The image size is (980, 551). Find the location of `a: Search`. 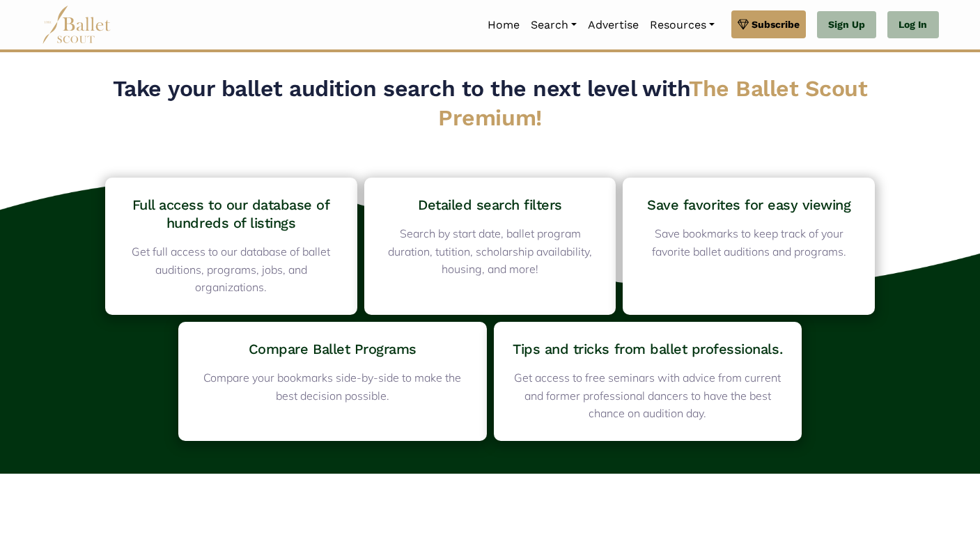

a: Search is located at coordinates (554, 25).